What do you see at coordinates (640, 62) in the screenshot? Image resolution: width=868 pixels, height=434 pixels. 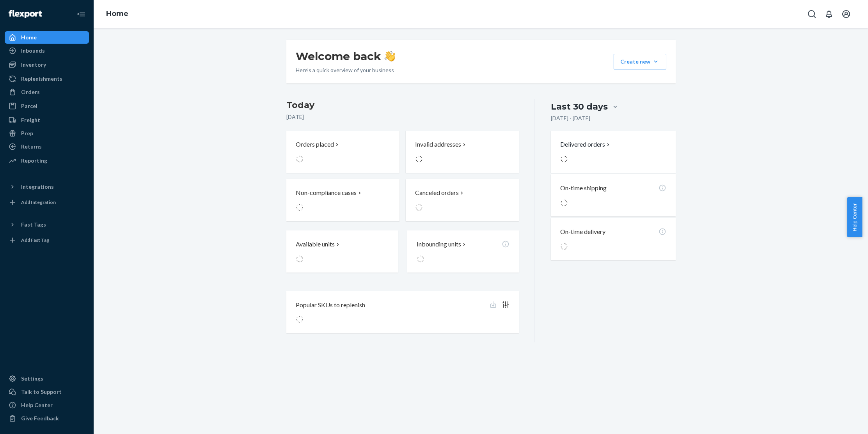 I see `button: Create new` at bounding box center [640, 62].